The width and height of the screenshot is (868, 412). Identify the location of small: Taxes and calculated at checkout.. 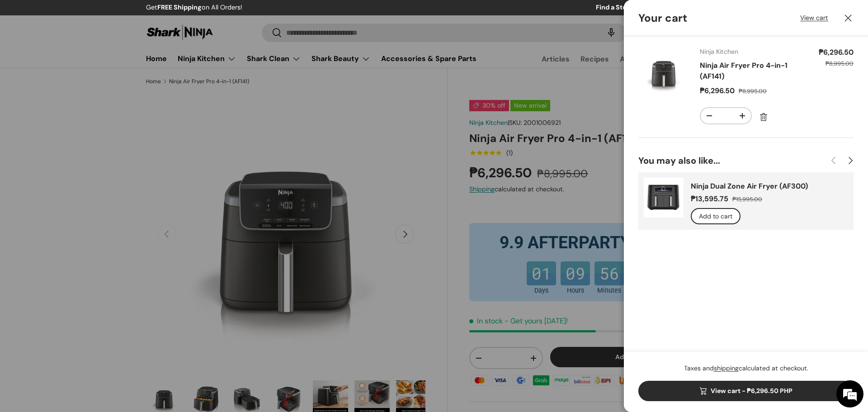
(746, 368).